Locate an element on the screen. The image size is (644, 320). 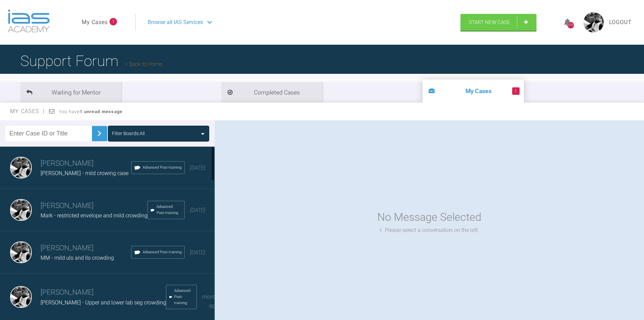
h1: Support Forum is located at coordinates (91, 61).